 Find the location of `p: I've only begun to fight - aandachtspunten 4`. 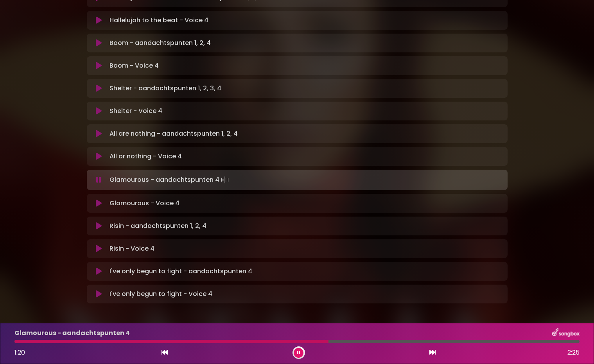

p: I've only begun to fight - aandachtspunten 4 is located at coordinates (181, 272).